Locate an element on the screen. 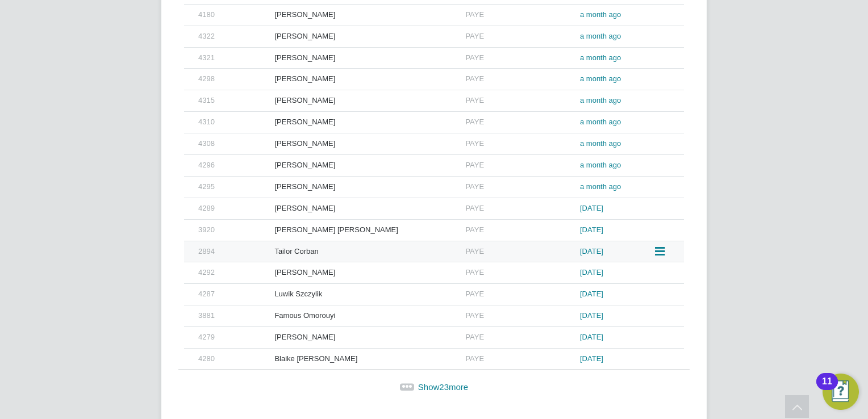  div: 11 is located at coordinates (827, 389).